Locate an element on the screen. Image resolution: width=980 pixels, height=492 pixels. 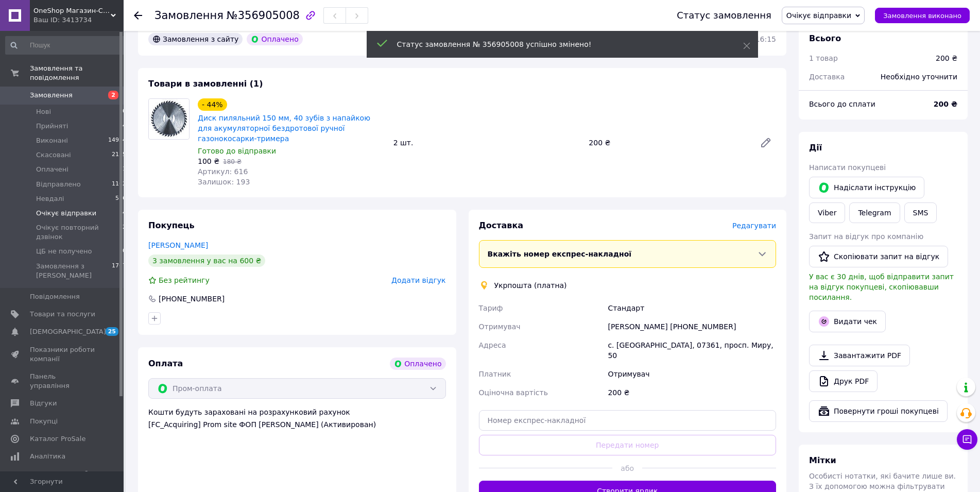
span: Оплачені is located at coordinates (52, 169).